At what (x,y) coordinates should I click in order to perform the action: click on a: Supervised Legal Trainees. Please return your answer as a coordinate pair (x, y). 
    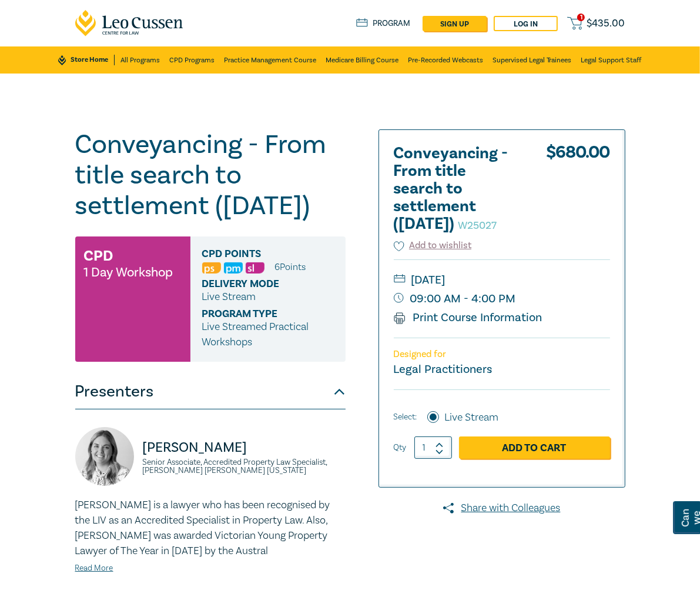
    Looking at the image, I should click on (532, 60).